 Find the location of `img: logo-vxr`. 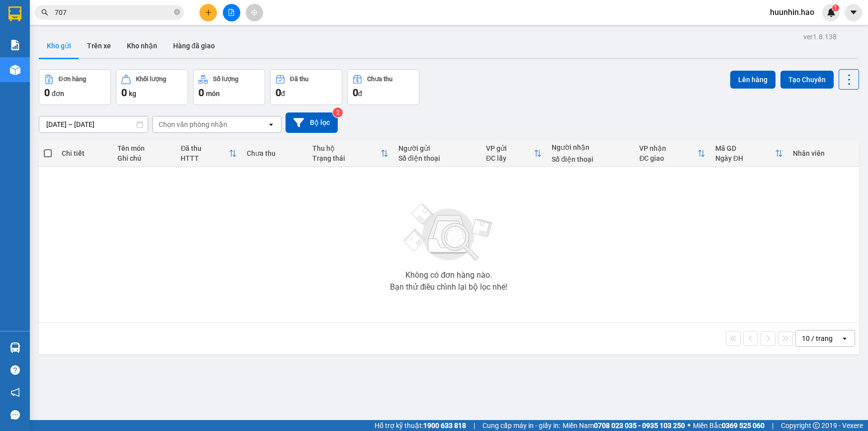

img: logo-vxr is located at coordinates (15, 14).